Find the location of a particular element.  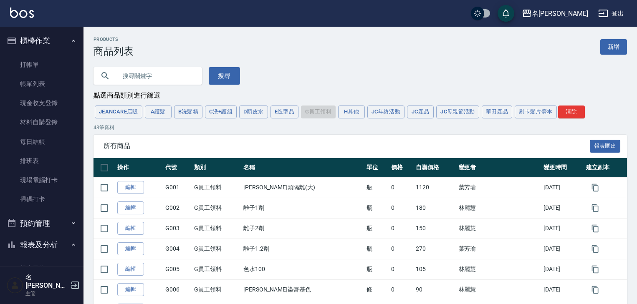

a: 打帳單 is located at coordinates (42, 65).